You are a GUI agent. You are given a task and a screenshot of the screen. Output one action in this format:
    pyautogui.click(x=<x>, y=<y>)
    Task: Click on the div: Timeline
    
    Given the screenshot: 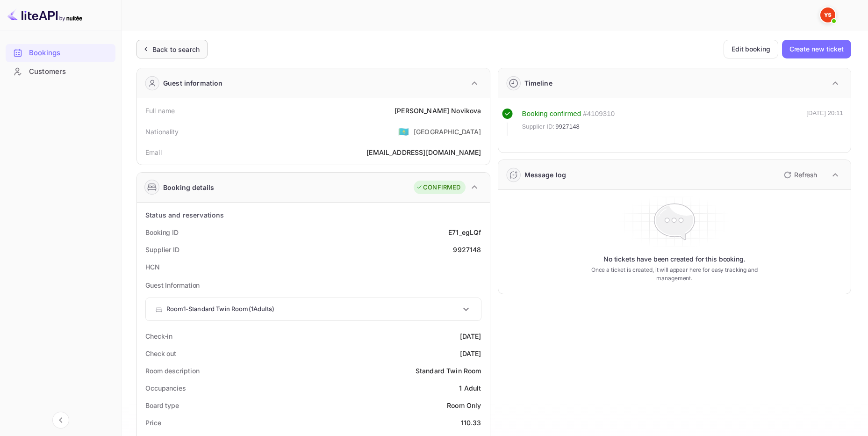 What is the action you would take?
    pyautogui.click(x=538, y=83)
    